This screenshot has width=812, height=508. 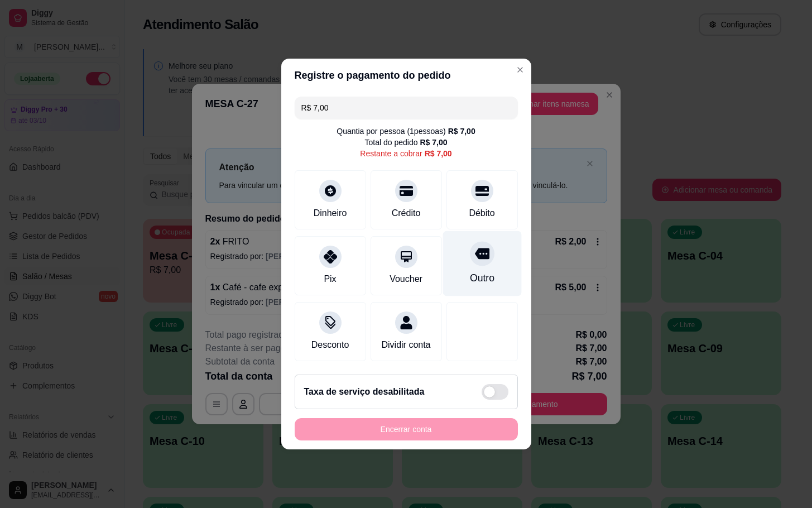 I want to click on input: Ex.: hambúrguer de cordeiro, so click(x=406, y=108).